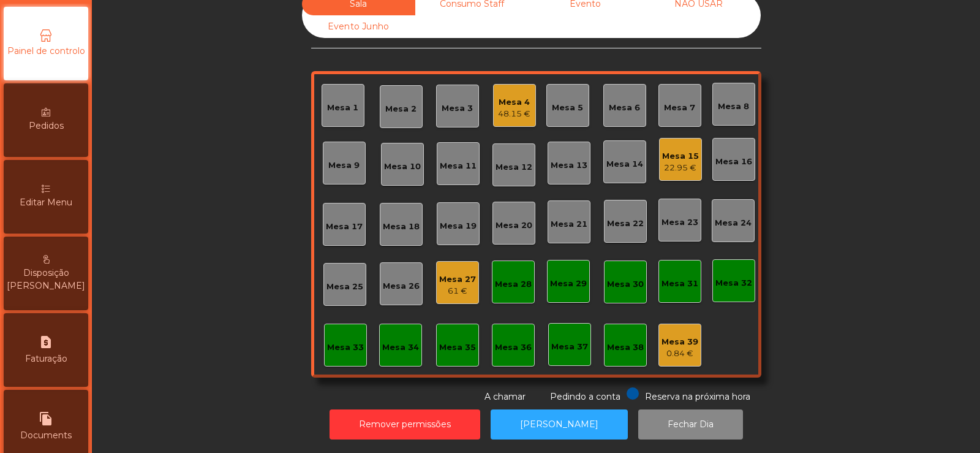  Describe the element at coordinates (514, 103) in the screenshot. I see `div: Mesa 4` at that location.